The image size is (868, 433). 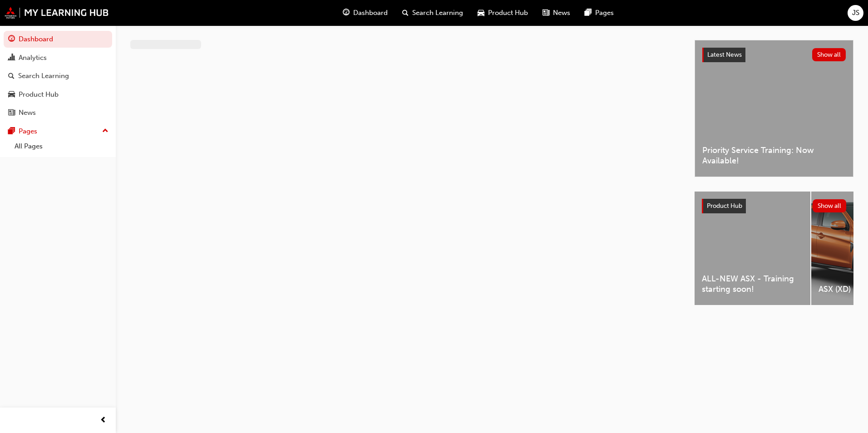 I want to click on a: Product Hub, so click(x=58, y=94).